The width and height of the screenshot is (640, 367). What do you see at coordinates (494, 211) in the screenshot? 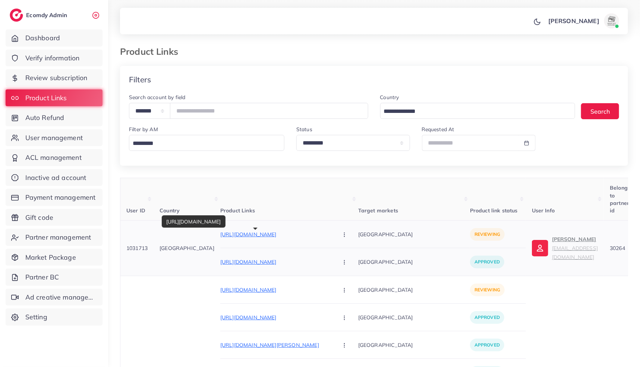
I see `span: Product link status` at bounding box center [494, 211].